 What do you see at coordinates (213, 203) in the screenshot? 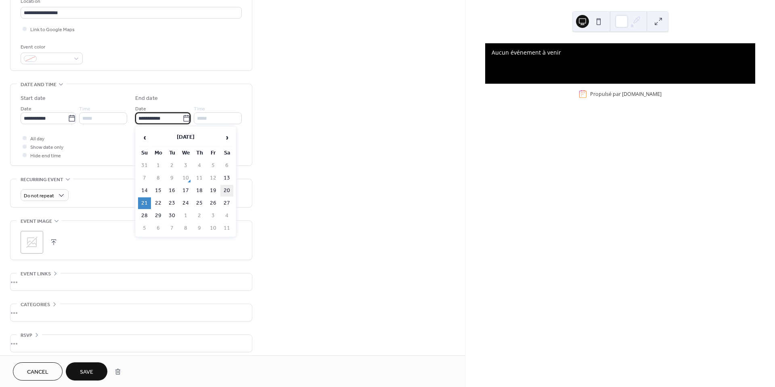
I see `td: 26` at bounding box center [213, 203].